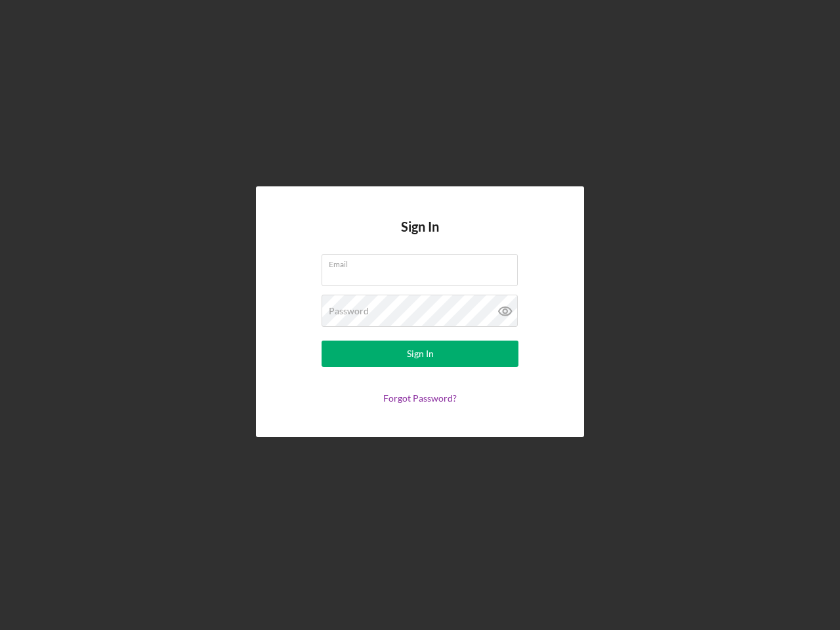  What do you see at coordinates (349, 311) in the screenshot?
I see `label: Password` at bounding box center [349, 311].